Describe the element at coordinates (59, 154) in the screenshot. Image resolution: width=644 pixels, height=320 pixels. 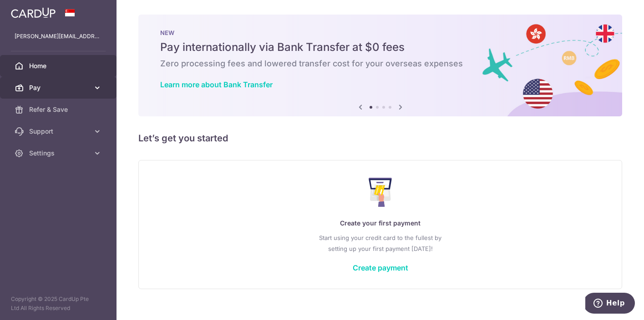
I see `span: Settings` at that location.